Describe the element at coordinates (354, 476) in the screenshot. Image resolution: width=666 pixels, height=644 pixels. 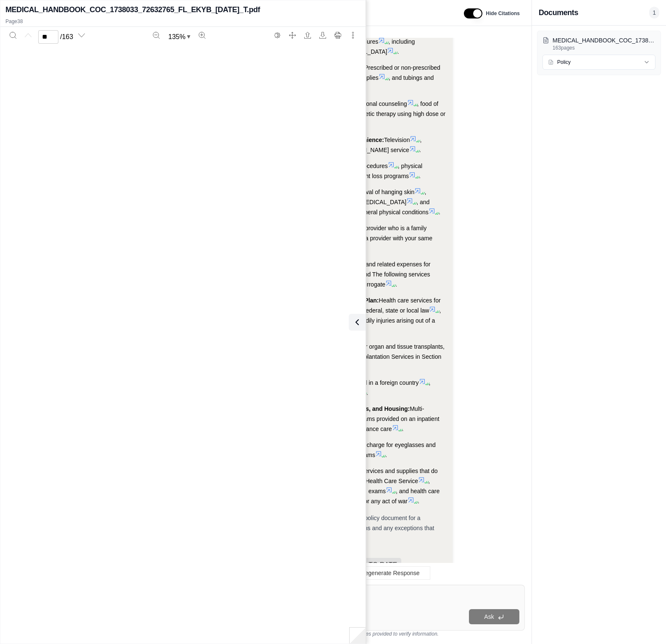
I see `span: Health care services and supplies that do not meet the definition of a Covered Health Care Service` at that location.